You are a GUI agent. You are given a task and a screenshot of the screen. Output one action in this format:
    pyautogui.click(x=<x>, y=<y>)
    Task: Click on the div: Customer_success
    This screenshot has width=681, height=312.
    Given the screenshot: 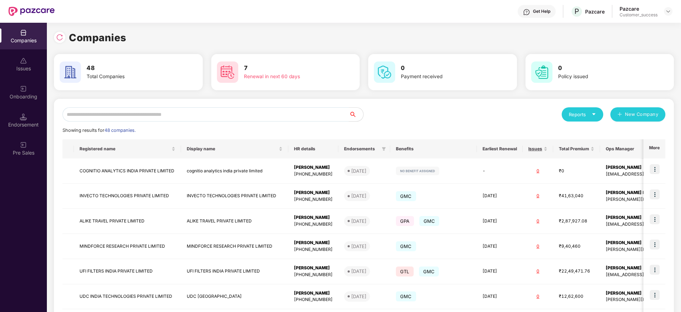 What is the action you would take?
    pyautogui.click(x=639, y=15)
    